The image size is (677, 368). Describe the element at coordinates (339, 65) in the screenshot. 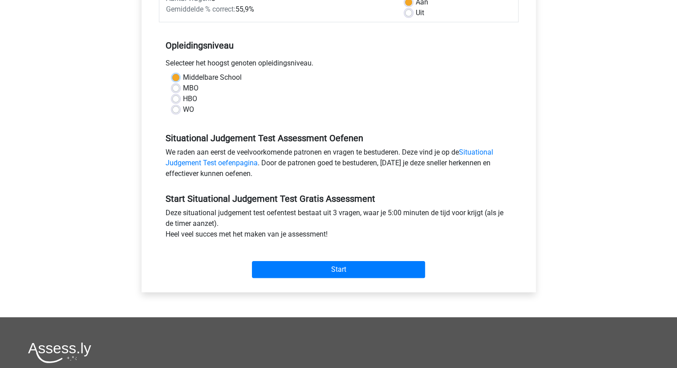

I see `div: Selecteer het hoogst genoten opleidingsniveau.` at that location.